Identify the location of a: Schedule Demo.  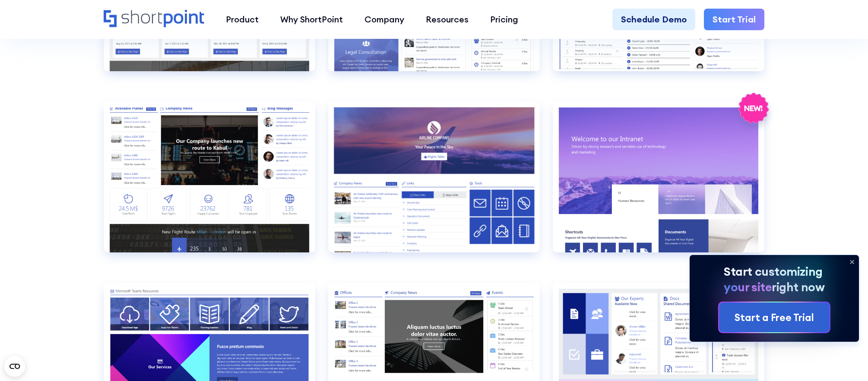
(654, 19).